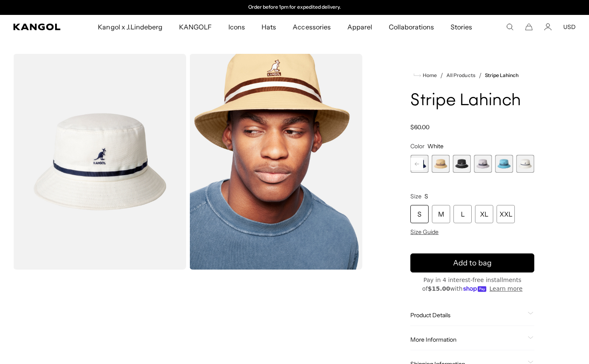 Image resolution: width=589 pixels, height=364 pixels. Describe the element at coordinates (525, 164) in the screenshot. I see `div: 9 of 9` at that location.